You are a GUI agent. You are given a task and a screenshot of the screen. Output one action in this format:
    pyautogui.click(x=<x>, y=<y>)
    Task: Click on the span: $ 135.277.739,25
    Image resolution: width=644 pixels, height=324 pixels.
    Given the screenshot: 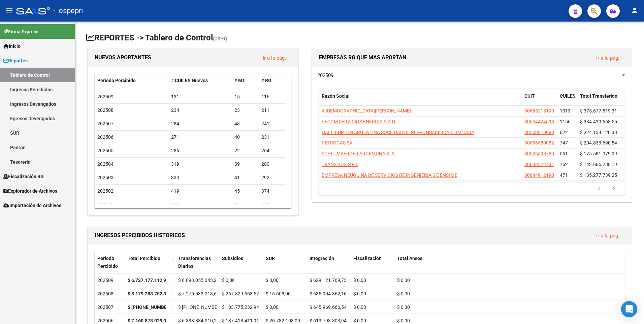 What is the action you would take?
    pyautogui.click(x=599, y=175)
    